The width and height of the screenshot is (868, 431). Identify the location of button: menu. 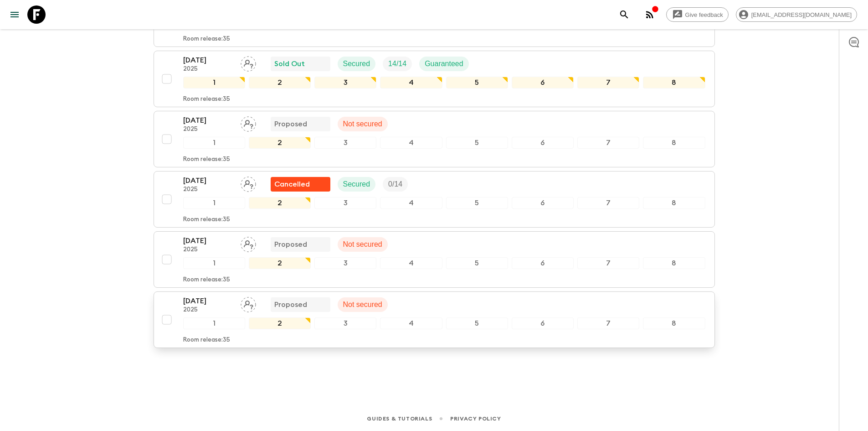
(15, 15).